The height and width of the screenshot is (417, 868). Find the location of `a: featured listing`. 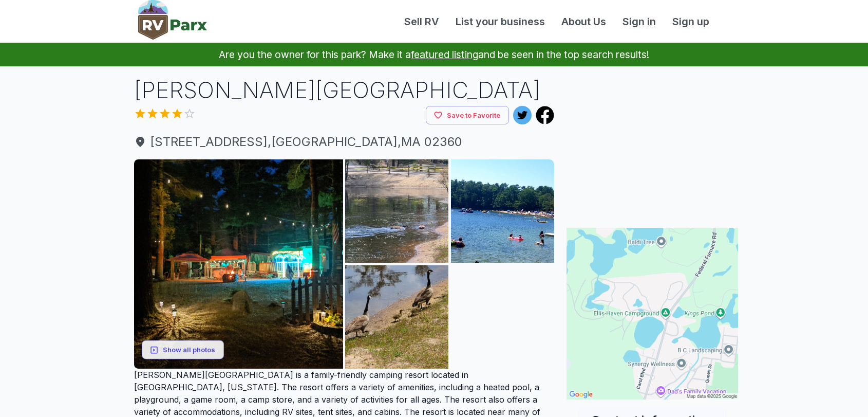

a: featured listing is located at coordinates (444, 55).